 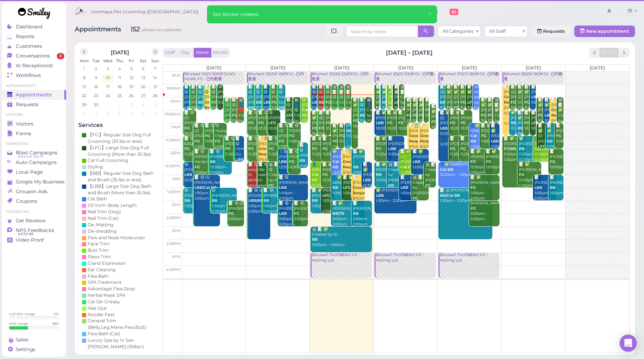 I want to click on div: 👤✅ 6262157035 11:00am - 12:00pm, so click(x=476, y=142).